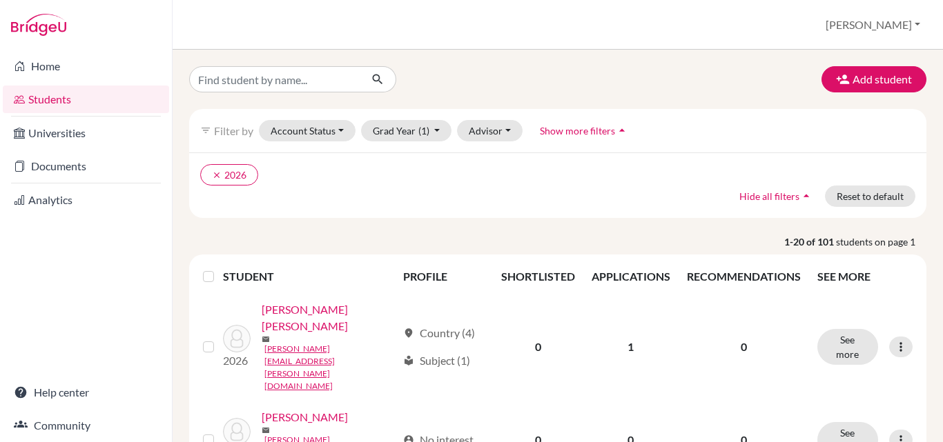 The width and height of the screenshot is (943, 442). I want to click on td: 1, so click(631, 347).